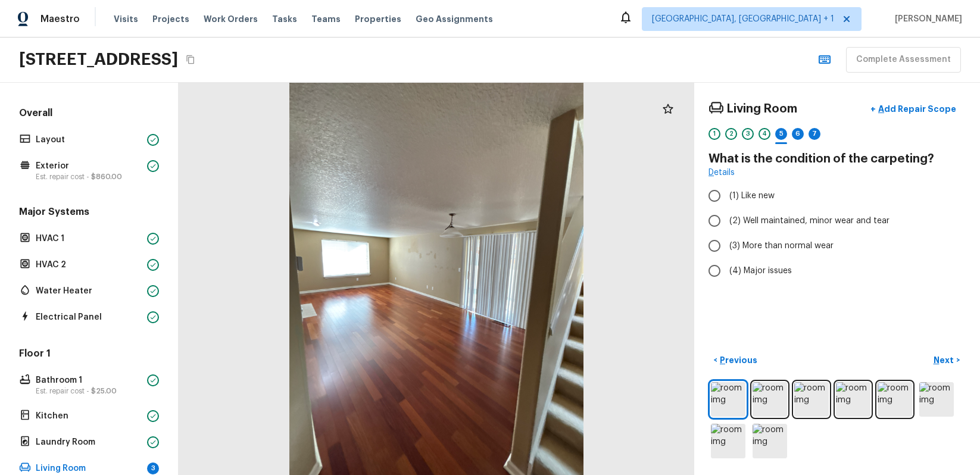  I want to click on span: (3) More than normal wear, so click(782, 245).